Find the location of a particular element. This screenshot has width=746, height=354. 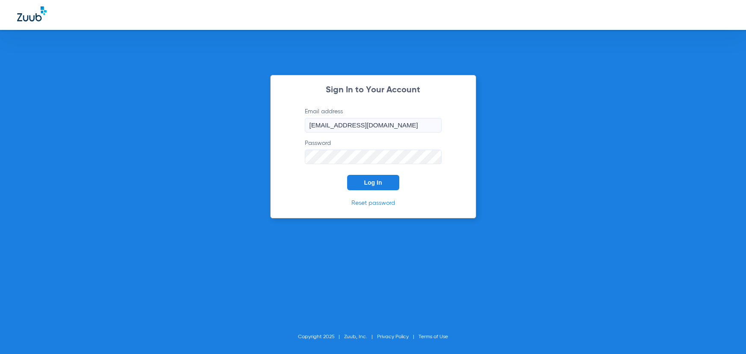

img: Zuub Logo is located at coordinates (32, 14).